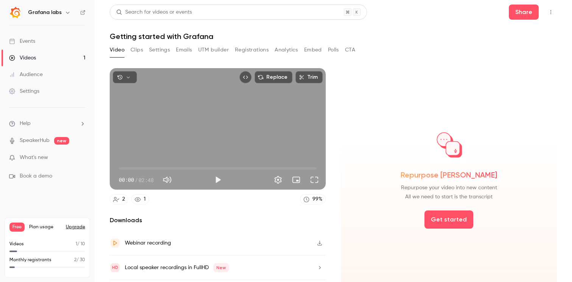  What do you see at coordinates (45, 227) in the screenshot?
I see `span: Plan usage` at bounding box center [45, 227].